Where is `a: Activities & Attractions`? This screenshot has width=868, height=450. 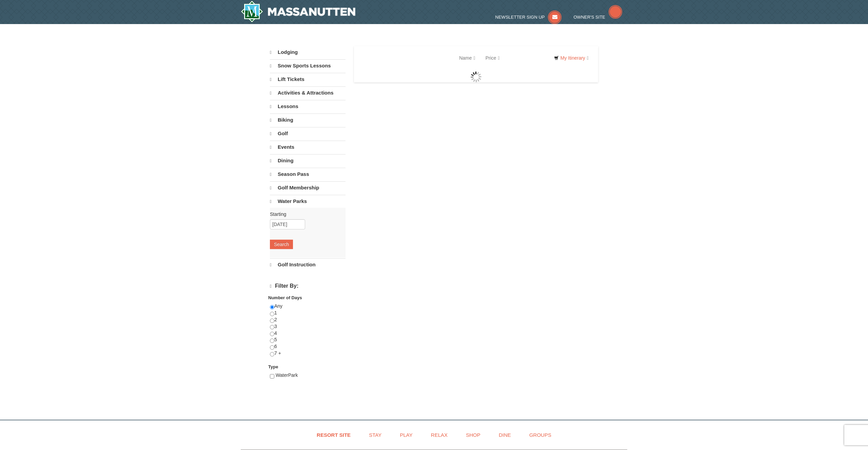
a: Activities & Attractions is located at coordinates (307, 93).